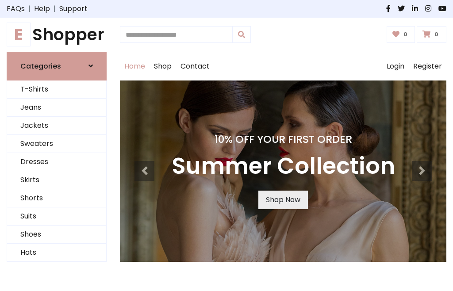  What do you see at coordinates (57, 107) in the screenshot?
I see `a: Jeans` at bounding box center [57, 107].